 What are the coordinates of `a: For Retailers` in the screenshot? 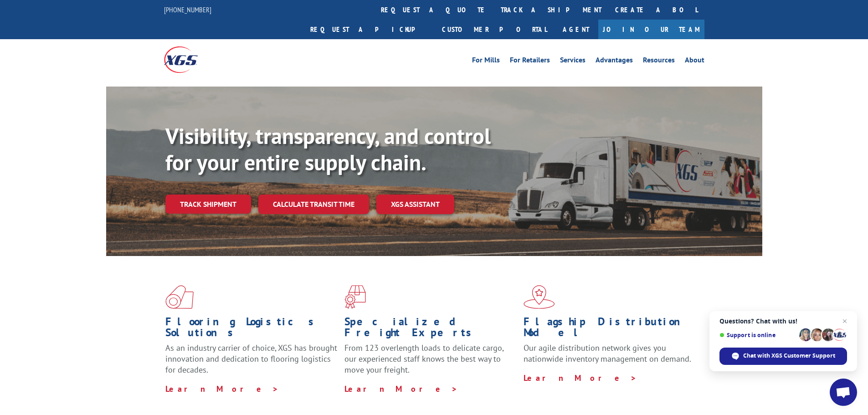 It's located at (530, 62).